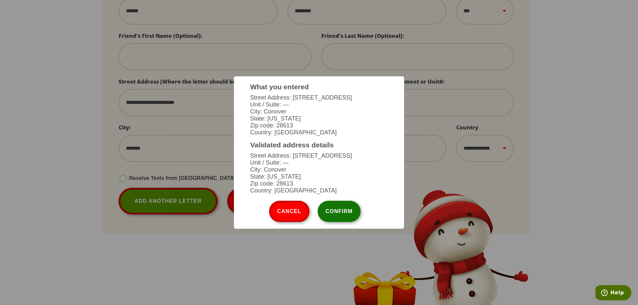 The image size is (638, 305). I want to click on span: Help, so click(22, 8).